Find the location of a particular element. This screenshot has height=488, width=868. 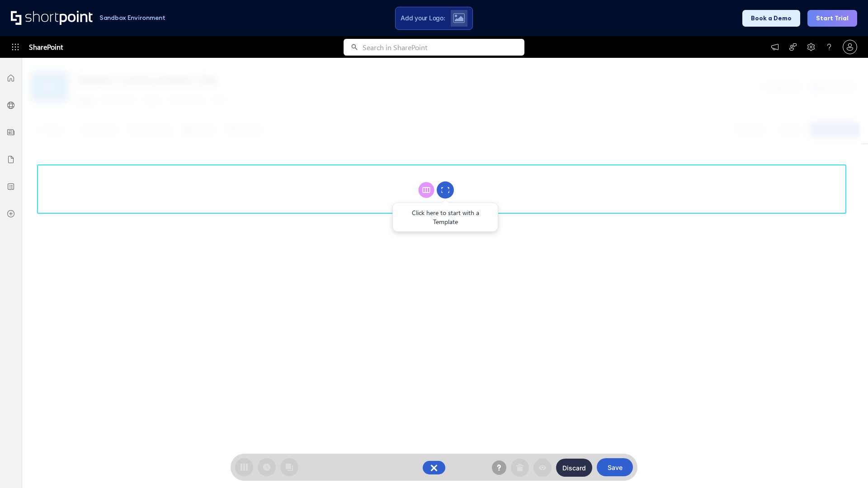

button: Start Trial is located at coordinates (832, 18).